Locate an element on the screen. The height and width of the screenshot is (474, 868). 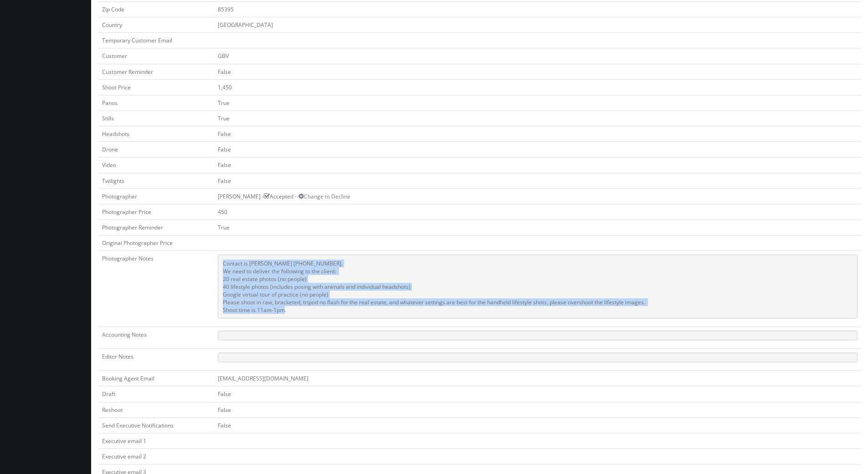
td: Original Photographer Price is located at coordinates (156, 243).